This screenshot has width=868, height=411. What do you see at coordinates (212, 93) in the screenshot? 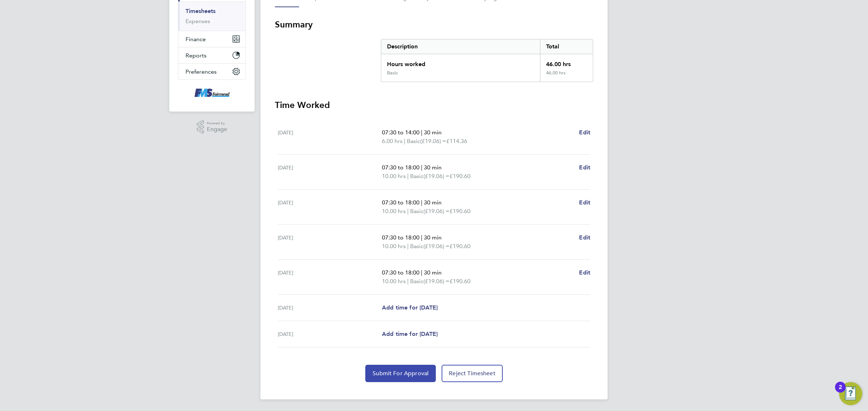
I see `img: f-mead-logo-retina.png` at bounding box center [212, 93].